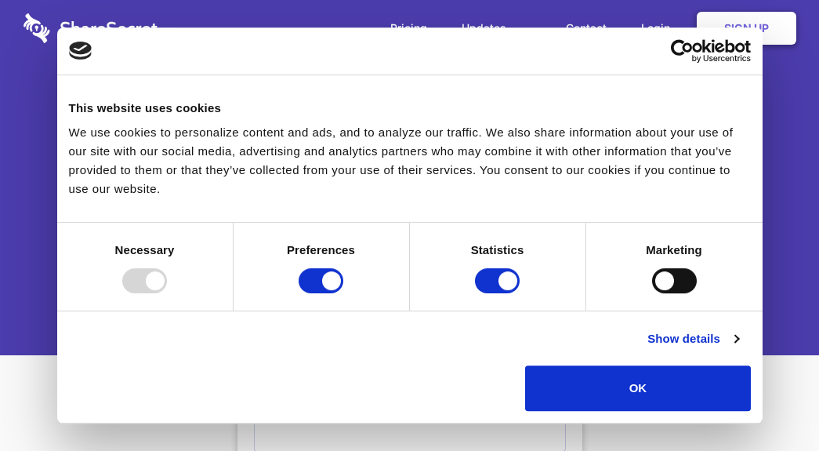 The image size is (819, 451). What do you see at coordinates (637, 388) in the screenshot?
I see `button: OK` at bounding box center [637, 388].